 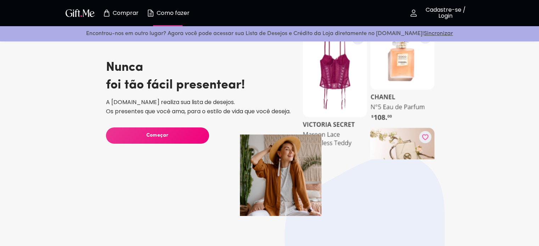 I want to click on button: Começar, so click(x=157, y=136).